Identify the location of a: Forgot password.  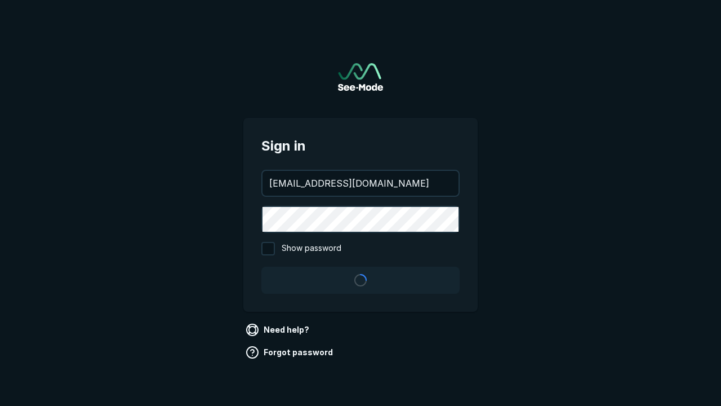
(290, 352).